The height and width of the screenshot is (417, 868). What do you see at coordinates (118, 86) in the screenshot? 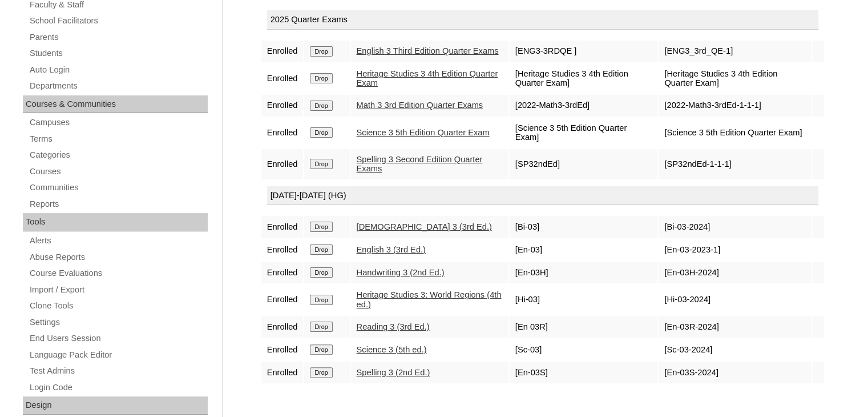
I see `a: Departments` at bounding box center [118, 86].